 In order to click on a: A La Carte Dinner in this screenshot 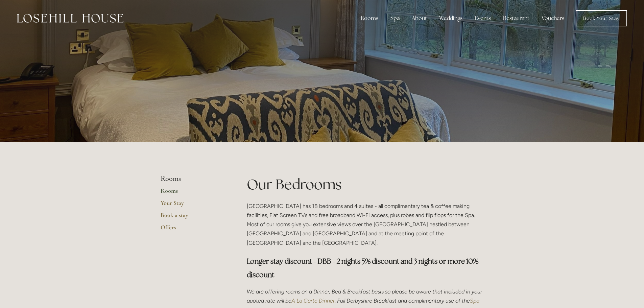, I will do `click(313, 301)`.